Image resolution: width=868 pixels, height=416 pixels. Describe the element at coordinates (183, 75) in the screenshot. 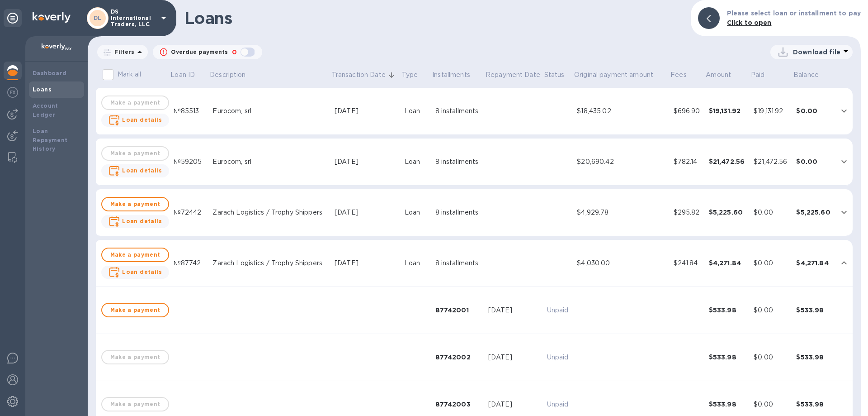

I see `p: Loan ID` at that location.